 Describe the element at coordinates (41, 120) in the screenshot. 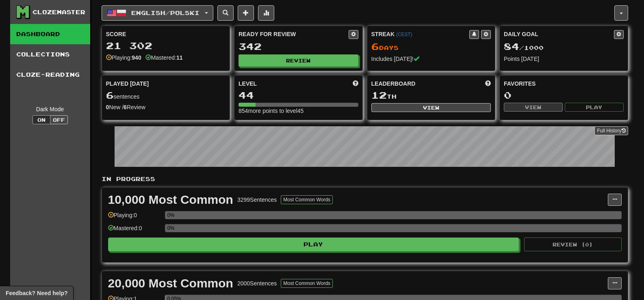

I see `button: On` at that location.